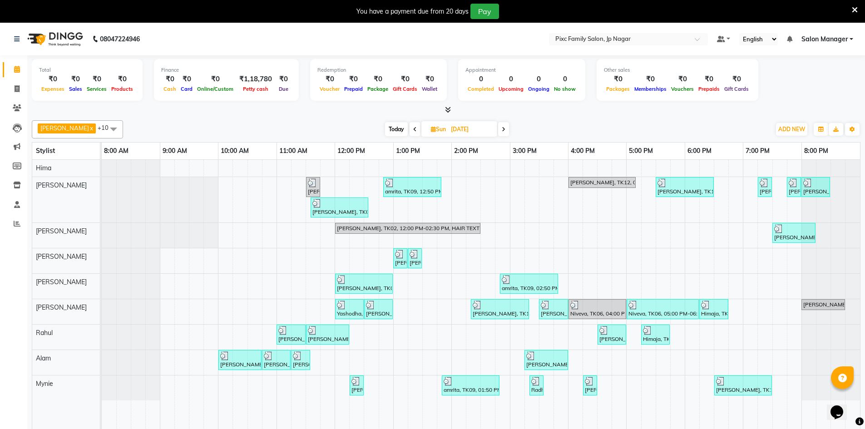 This screenshot has width=865, height=429. Describe the element at coordinates (378, 89) in the screenshot. I see `span: Package` at that location.